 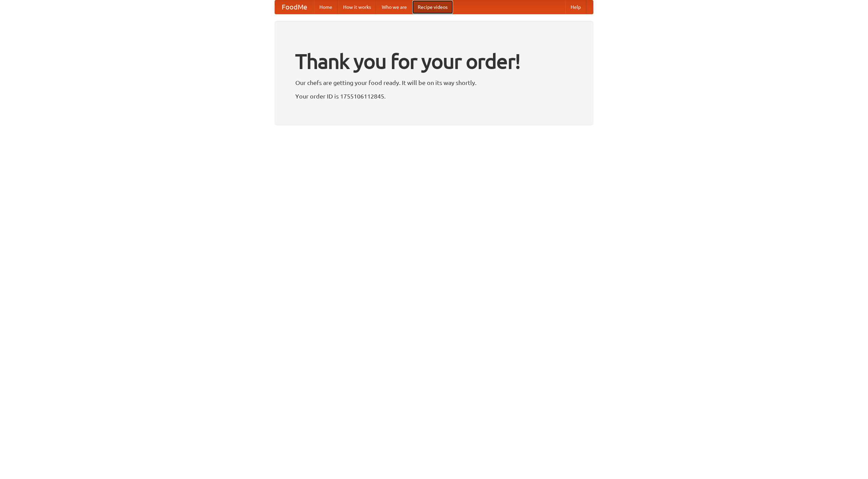 What do you see at coordinates (326, 7) in the screenshot?
I see `a: Home` at bounding box center [326, 7].